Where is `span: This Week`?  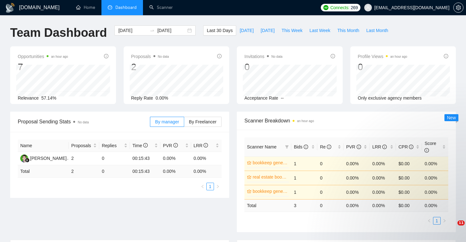 span: This Week is located at coordinates (292, 30).